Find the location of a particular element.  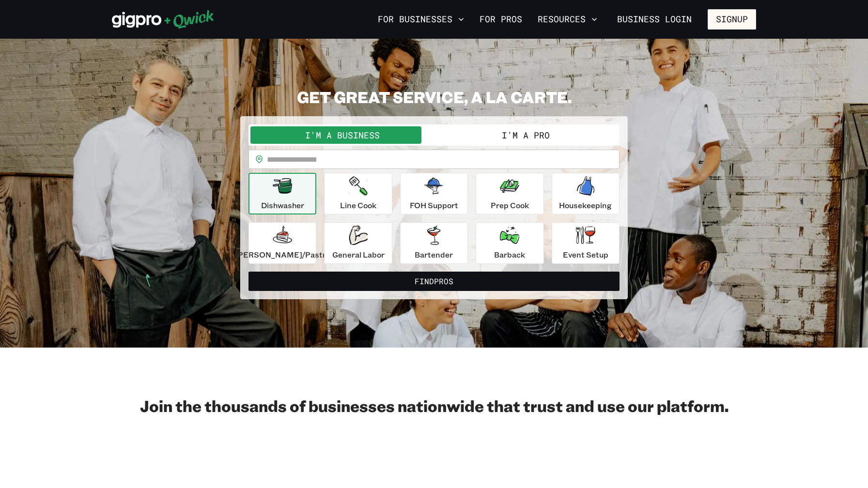

button: Housekeeping is located at coordinates (586, 194).